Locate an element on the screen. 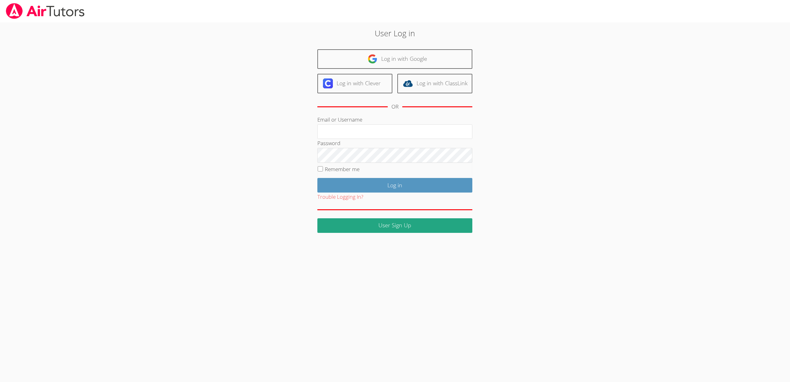 Image resolution: width=790 pixels, height=382 pixels. h2: User Log in is located at coordinates (395, 33).